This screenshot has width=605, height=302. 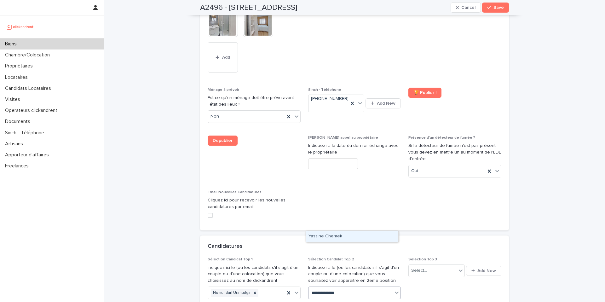 What do you see at coordinates (331, 260) in the screenshot?
I see `span: Sélection Candidat Top 2` at bounding box center [331, 260].